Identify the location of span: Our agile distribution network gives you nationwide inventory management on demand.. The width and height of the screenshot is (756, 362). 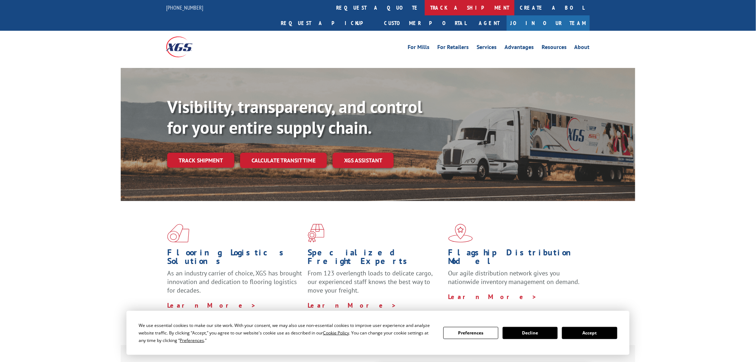
(514, 277).